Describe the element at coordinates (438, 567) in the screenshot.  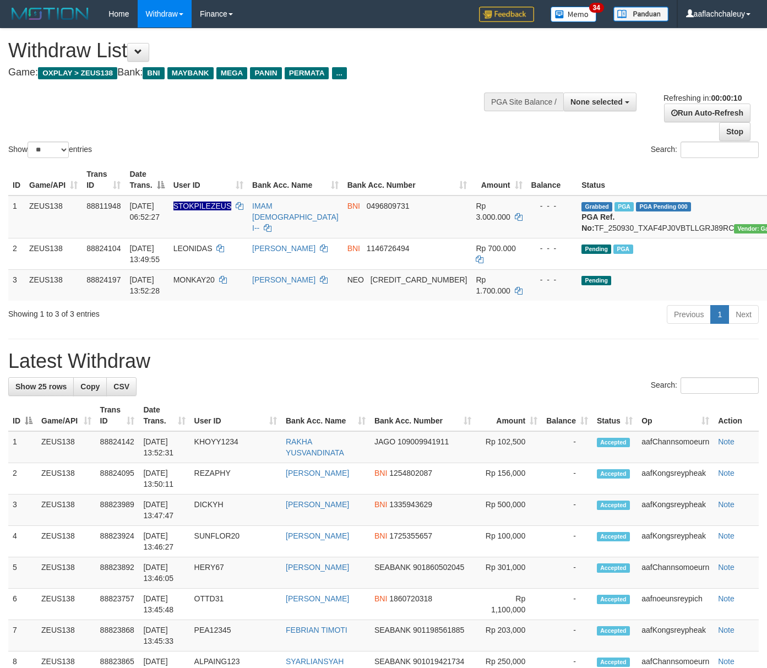
I see `span: Copy 901860502045 to clipboard` at that location.